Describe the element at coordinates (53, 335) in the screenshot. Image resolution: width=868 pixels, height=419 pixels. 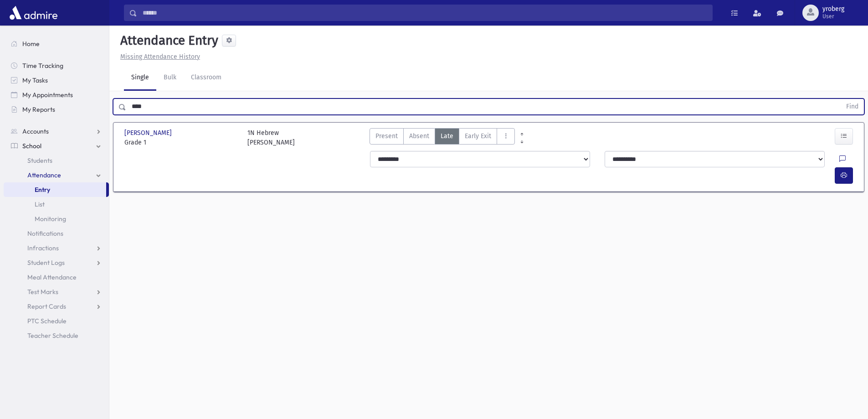
I see `span: Teacher Schedule` at that location.